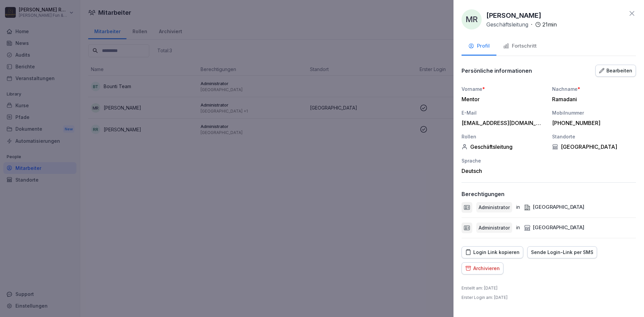 The image size is (644, 317). What do you see at coordinates (520, 47) in the screenshot?
I see `button: Fortschritt` at bounding box center [520, 47].